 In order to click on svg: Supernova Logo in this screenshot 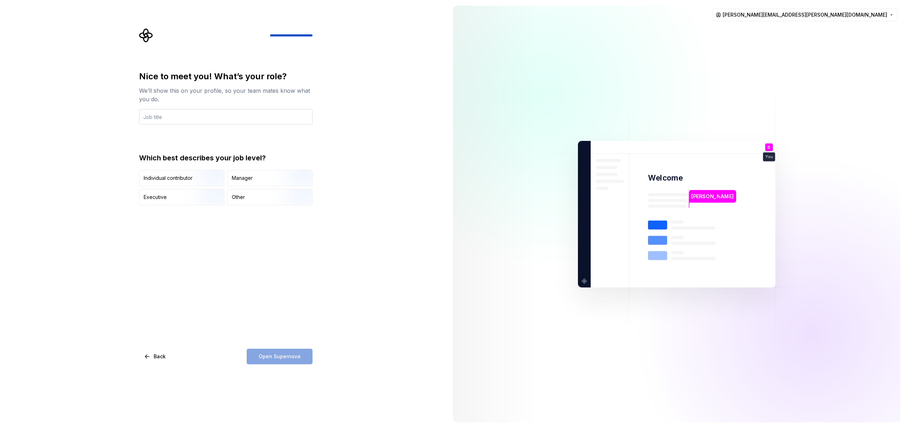, I will do `click(146, 35)`.